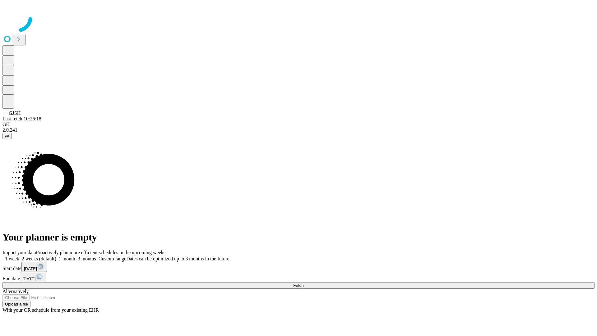 This screenshot has height=336, width=597. Describe the element at coordinates (67, 258) in the screenshot. I see `span: 1 month` at that location.